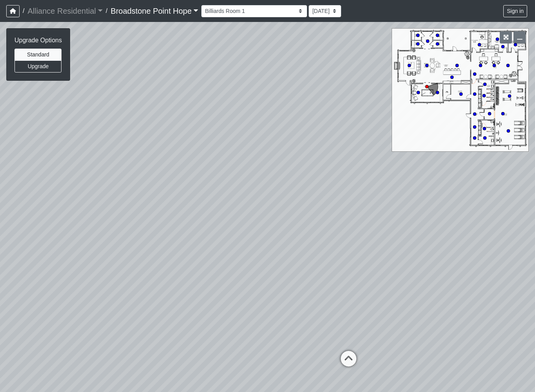 The width and height of the screenshot is (535, 392). Describe the element at coordinates (38, 40) in the screenshot. I see `h6: Upgrade Options` at that location.